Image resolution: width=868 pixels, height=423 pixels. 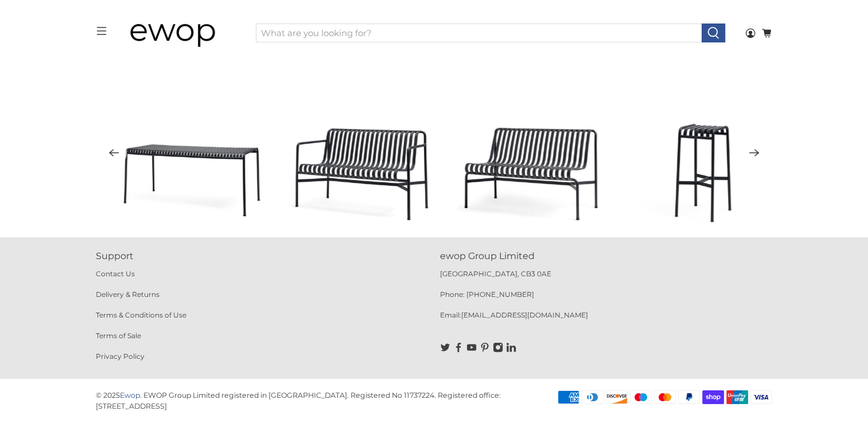 I want to click on a: Terms of Sale, so click(x=118, y=335).